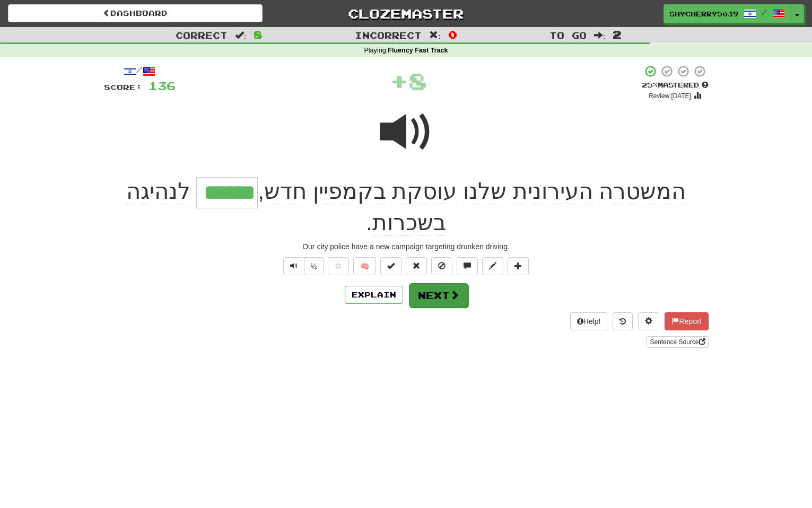  I want to click on span: עוסקת, so click(424, 191).